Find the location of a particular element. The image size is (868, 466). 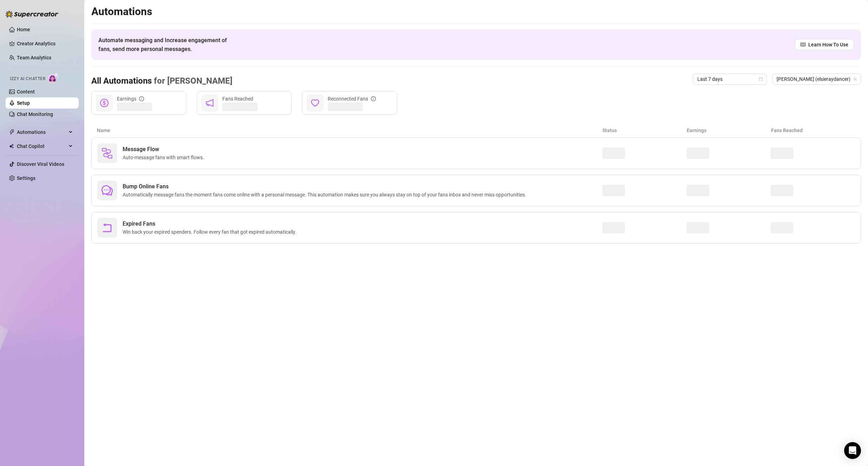

span: Expired Fans is located at coordinates (211, 224).